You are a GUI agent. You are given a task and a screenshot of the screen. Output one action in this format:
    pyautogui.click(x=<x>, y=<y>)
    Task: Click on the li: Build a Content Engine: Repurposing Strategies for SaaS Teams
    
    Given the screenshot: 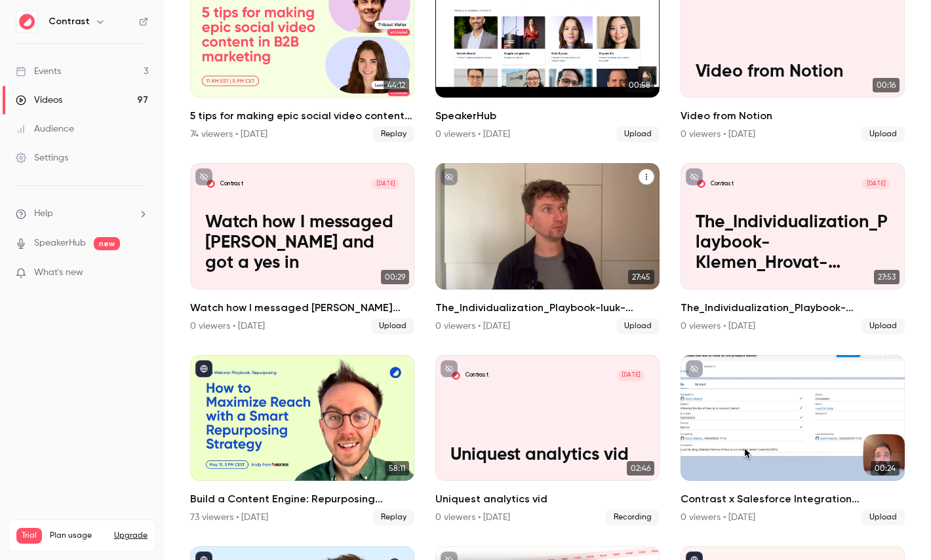 What is the action you would take?
    pyautogui.click(x=302, y=440)
    